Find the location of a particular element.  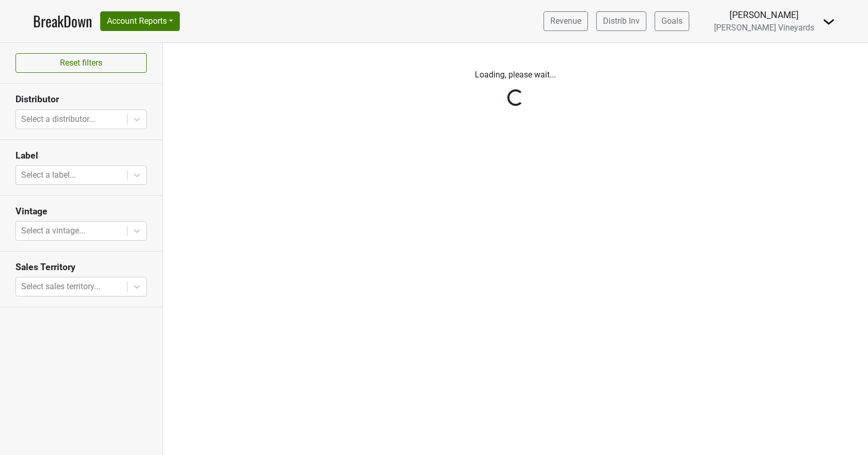

img: Dropdown Menu is located at coordinates (828, 21).